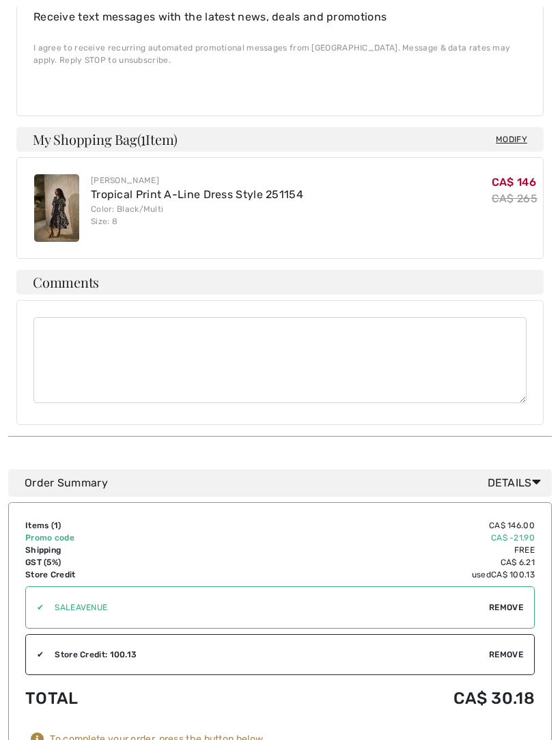  What do you see at coordinates (125, 526) in the screenshot?
I see `td: Items ( )` at bounding box center [125, 526].